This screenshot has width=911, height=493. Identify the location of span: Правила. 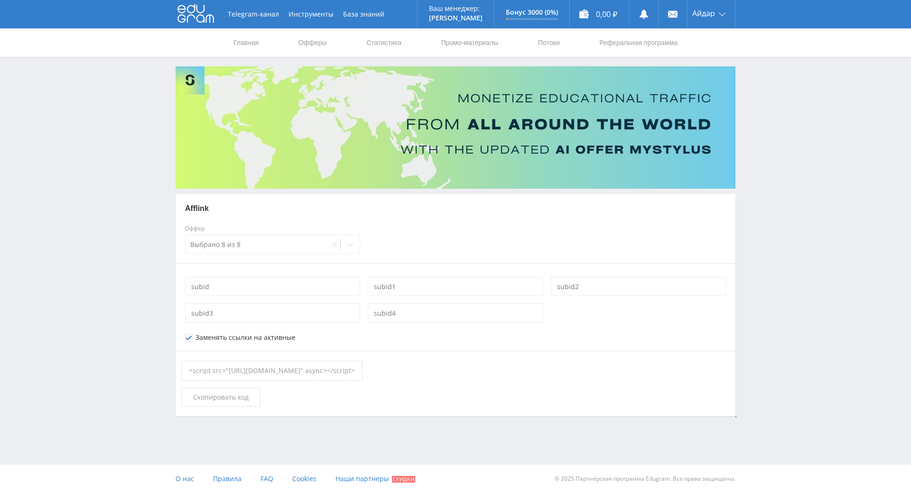
(227, 479).